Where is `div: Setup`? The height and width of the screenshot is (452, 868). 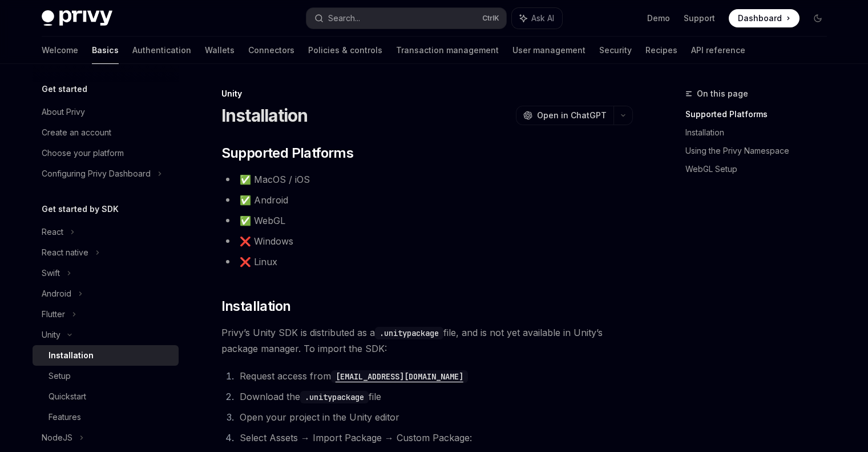
div: Setup is located at coordinates (60, 376).